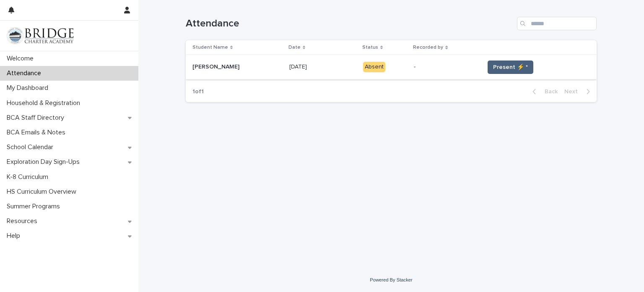 This screenshot has height=292, width=644. I want to click on p: Resources, so click(24, 221).